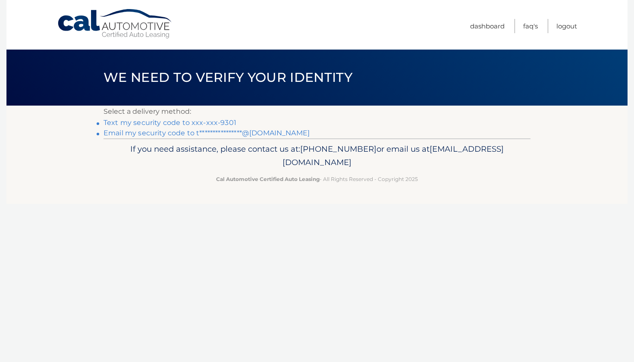 The image size is (634, 362). Describe the element at coordinates (487, 26) in the screenshot. I see `a: Dashboard` at that location.